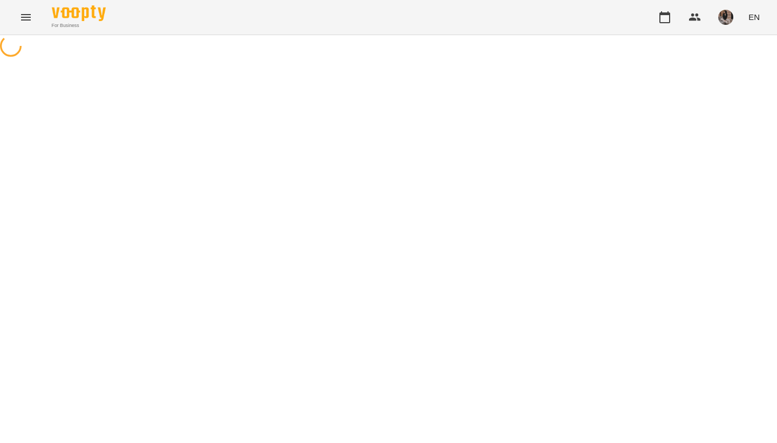 Image resolution: width=777 pixels, height=443 pixels. I want to click on img: 7eeb5c2dceb0f540ed985a8fa2922f17.jpg, so click(726, 17).